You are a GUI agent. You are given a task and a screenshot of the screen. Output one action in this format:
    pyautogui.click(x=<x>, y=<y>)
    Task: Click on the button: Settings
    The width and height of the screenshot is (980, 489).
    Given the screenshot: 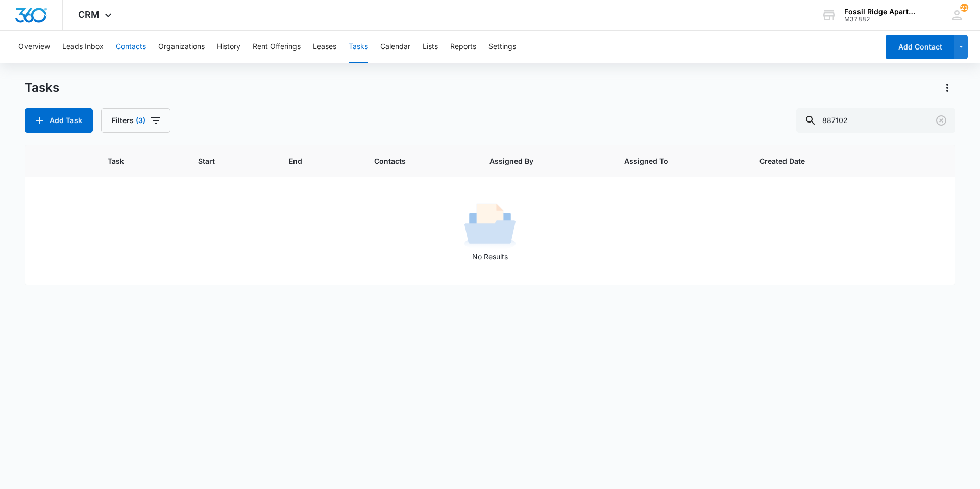 What is the action you would take?
    pyautogui.click(x=502, y=47)
    